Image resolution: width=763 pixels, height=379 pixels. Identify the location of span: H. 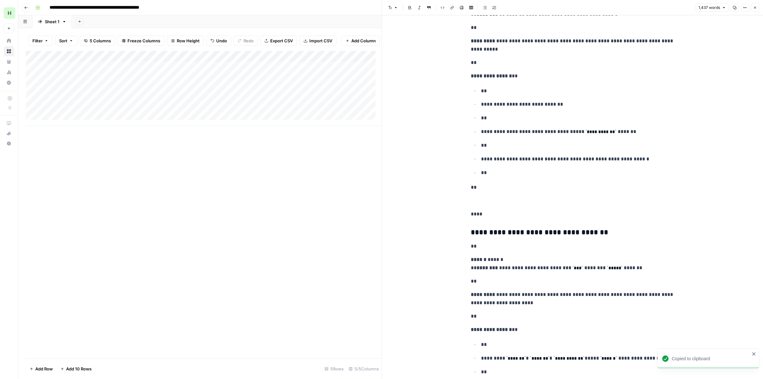
(10, 13).